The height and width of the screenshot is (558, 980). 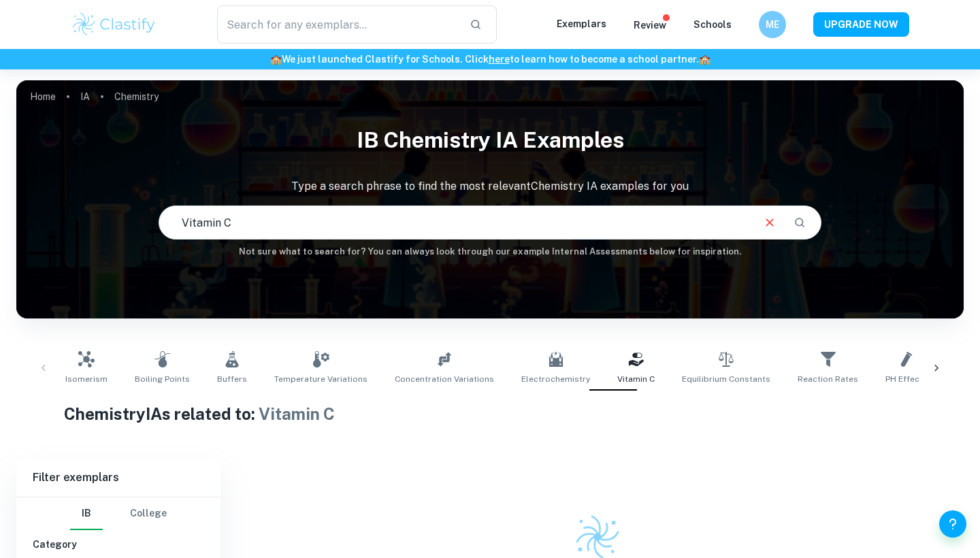 What do you see at coordinates (953, 524) in the screenshot?
I see `button: Help and Feedback` at bounding box center [953, 524].